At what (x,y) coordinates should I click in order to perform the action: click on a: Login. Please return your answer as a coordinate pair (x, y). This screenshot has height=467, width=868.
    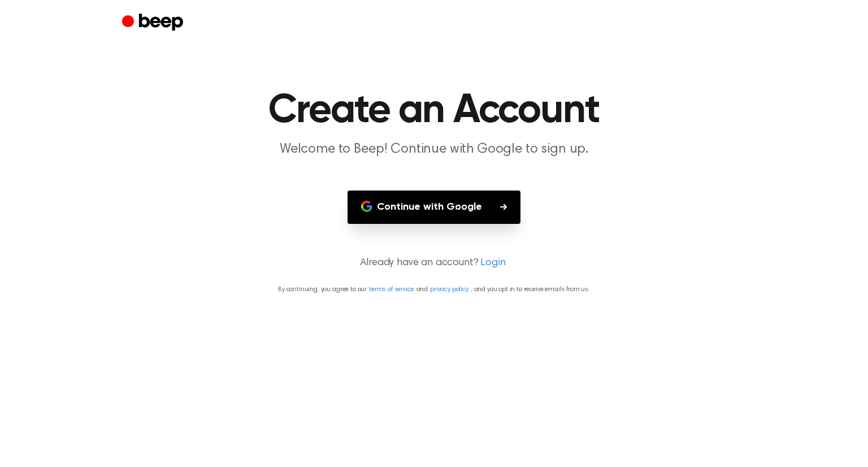
    Looking at the image, I should click on (493, 263).